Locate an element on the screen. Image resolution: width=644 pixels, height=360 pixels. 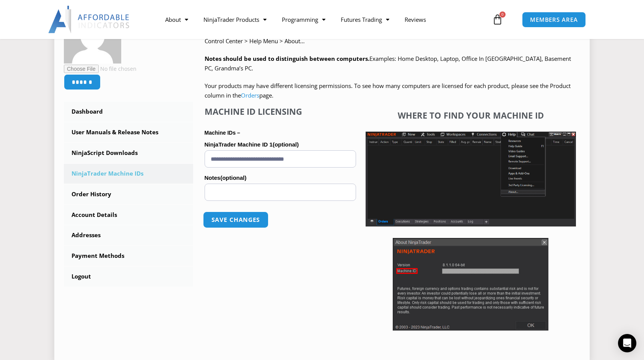
button: Save changes is located at coordinates (235, 219).